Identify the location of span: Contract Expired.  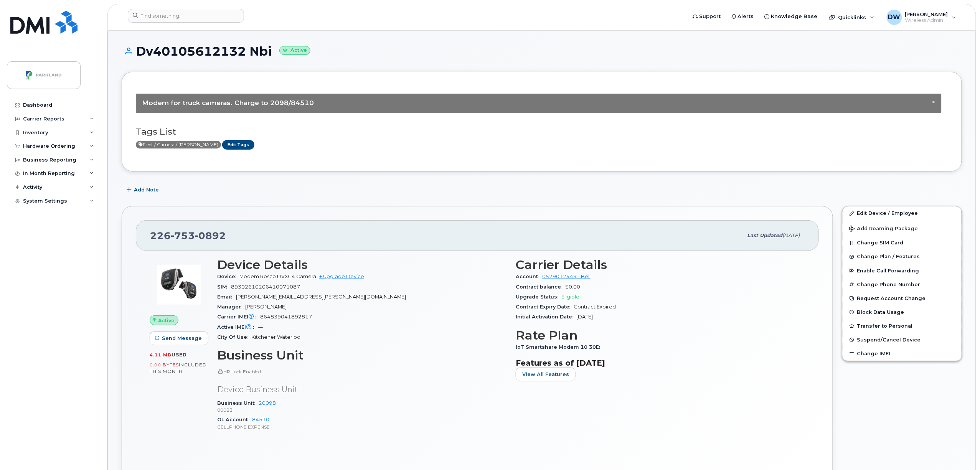
(595, 306).